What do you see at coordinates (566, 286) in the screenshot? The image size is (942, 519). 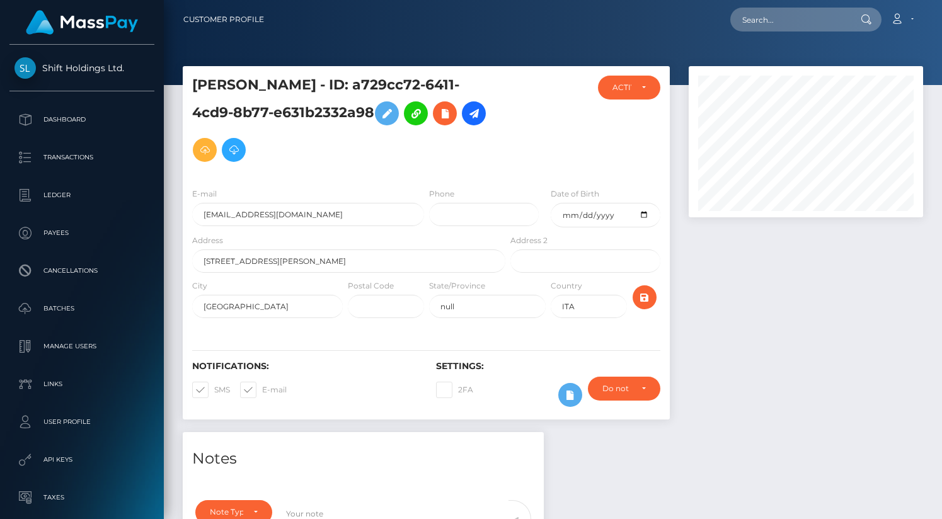 I see `label: Country` at bounding box center [566, 286].